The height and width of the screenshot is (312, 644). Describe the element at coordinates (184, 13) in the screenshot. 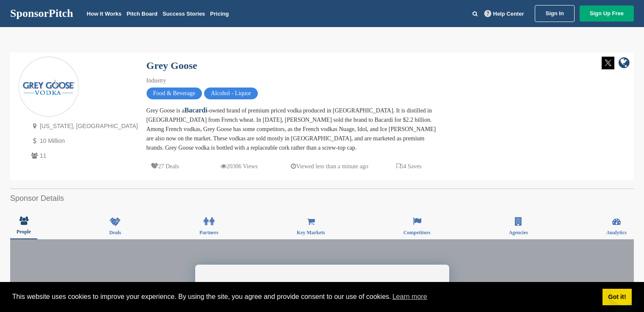

I see `a: Success Stories` at that location.